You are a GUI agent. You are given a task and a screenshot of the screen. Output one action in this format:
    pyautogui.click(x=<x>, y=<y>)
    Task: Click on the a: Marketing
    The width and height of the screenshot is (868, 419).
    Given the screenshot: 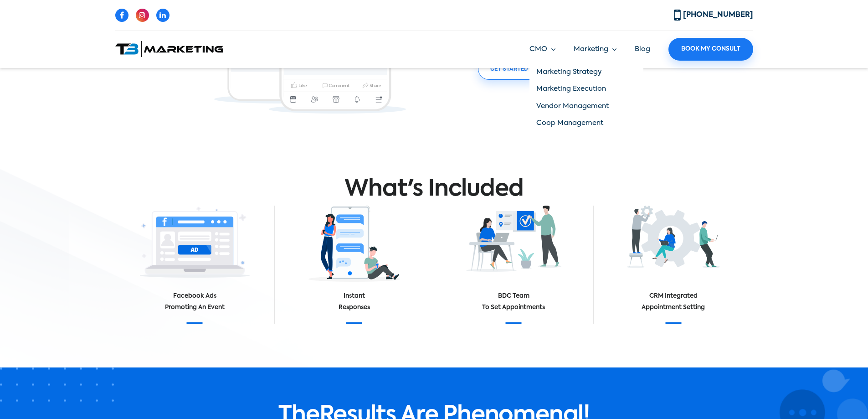 What is the action you would take?
    pyautogui.click(x=595, y=49)
    